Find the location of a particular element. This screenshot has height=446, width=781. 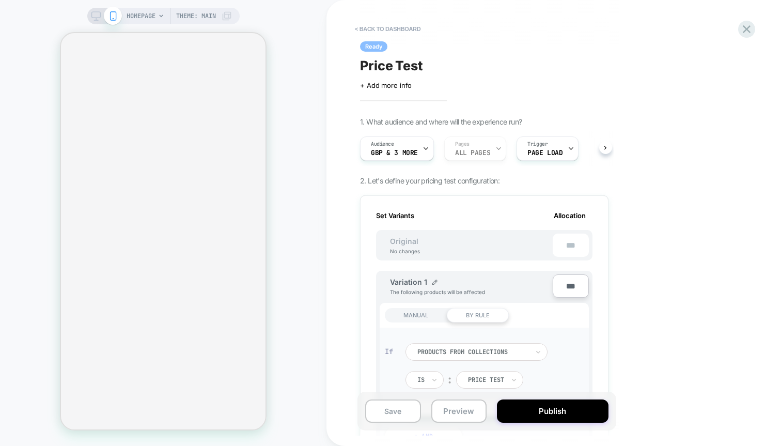

span: Ready is located at coordinates (374, 47).